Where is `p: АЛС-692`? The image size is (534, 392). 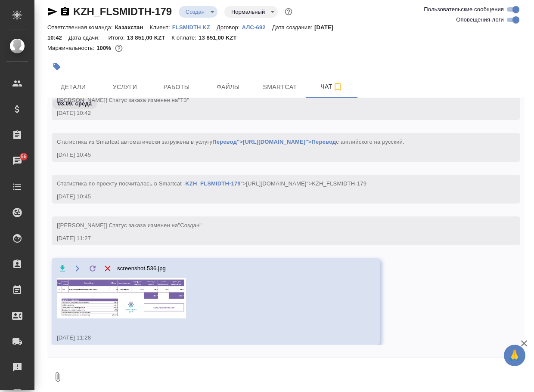 p: АЛС-692 is located at coordinates (257, 27).